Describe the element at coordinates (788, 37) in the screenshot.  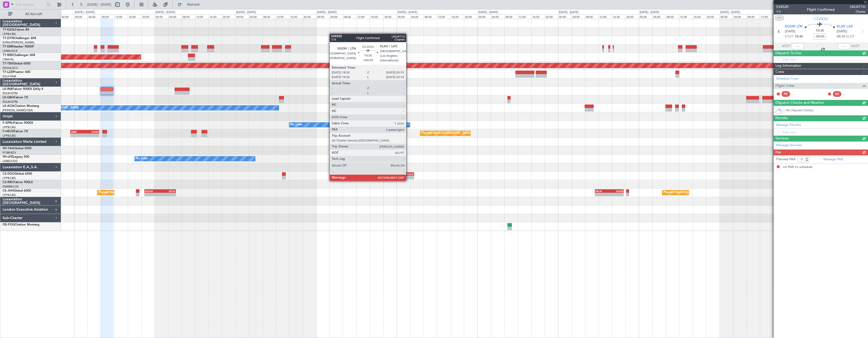
I see `span: ETOT` at that location.